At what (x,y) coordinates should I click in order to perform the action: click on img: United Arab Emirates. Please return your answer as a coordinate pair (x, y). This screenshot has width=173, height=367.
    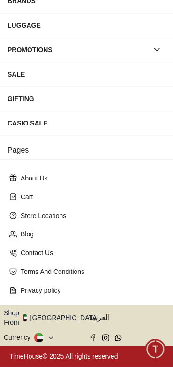
    Looking at the image, I should click on (25, 318).